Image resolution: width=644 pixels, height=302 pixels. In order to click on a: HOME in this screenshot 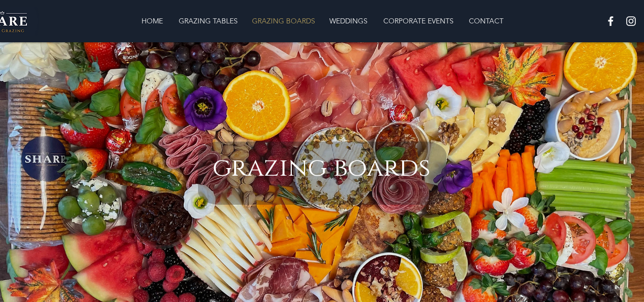, I will do `click(152, 21)`.